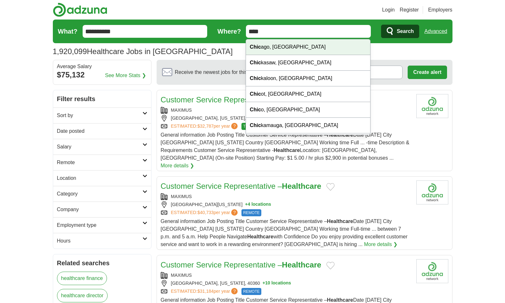 The width and height of the screenshot is (505, 303). Describe the element at coordinates (100, 116) in the screenshot. I see `h2: Sort by` at that location.